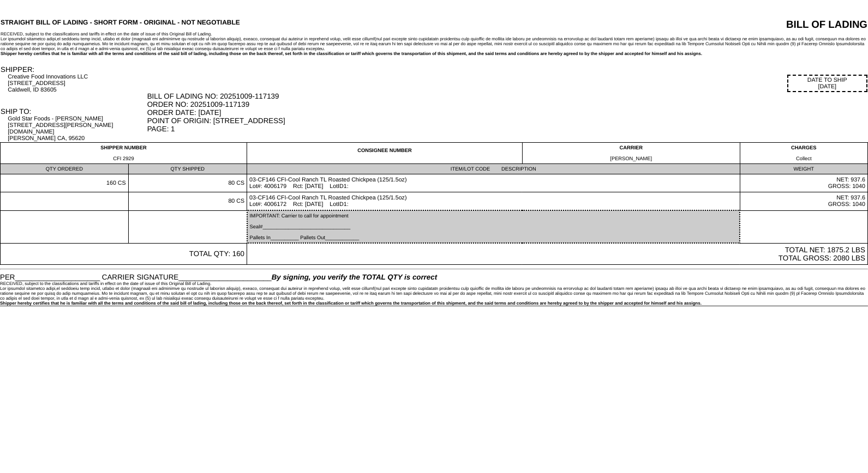  I want to click on span: By signing, you verify the TOTAL QTY is correct, so click(354, 277).